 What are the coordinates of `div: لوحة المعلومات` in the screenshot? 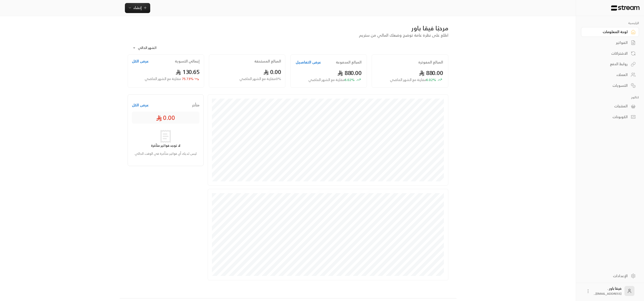 It's located at (607, 32).